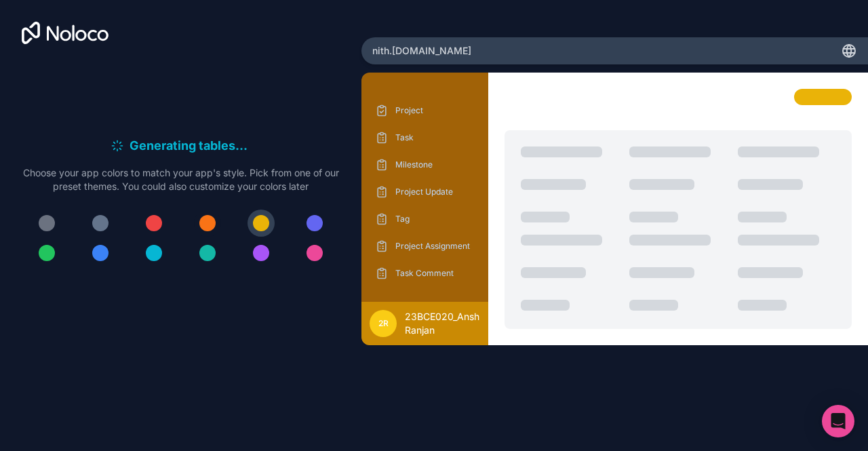 The height and width of the screenshot is (451, 868). I want to click on p: Project, so click(434, 110).